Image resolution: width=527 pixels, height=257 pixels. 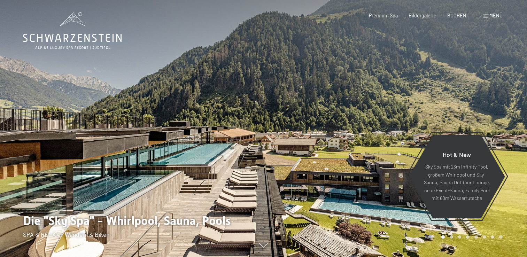 What do you see at coordinates (456, 177) in the screenshot?
I see `a: Hot & New Sky Spa mit 23m Infinity Pool, großem Whirlpool und Sky-Sauna, Sauna Outdoor Lounge, ne...` at bounding box center [456, 177].